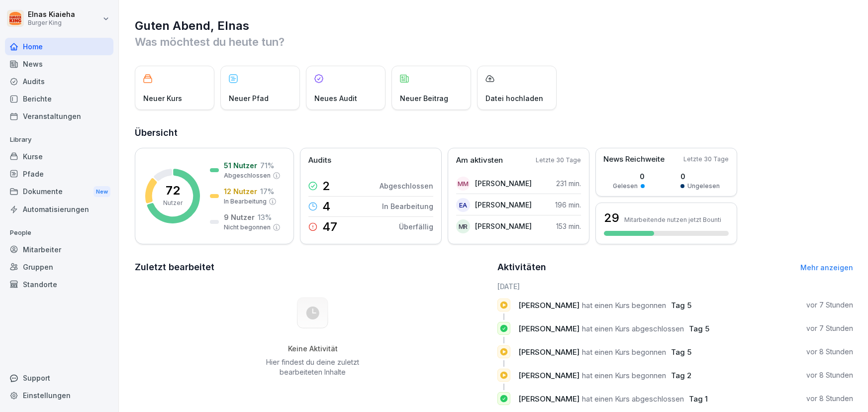 The image size is (868, 412). I want to click on p: 71 %, so click(267, 165).